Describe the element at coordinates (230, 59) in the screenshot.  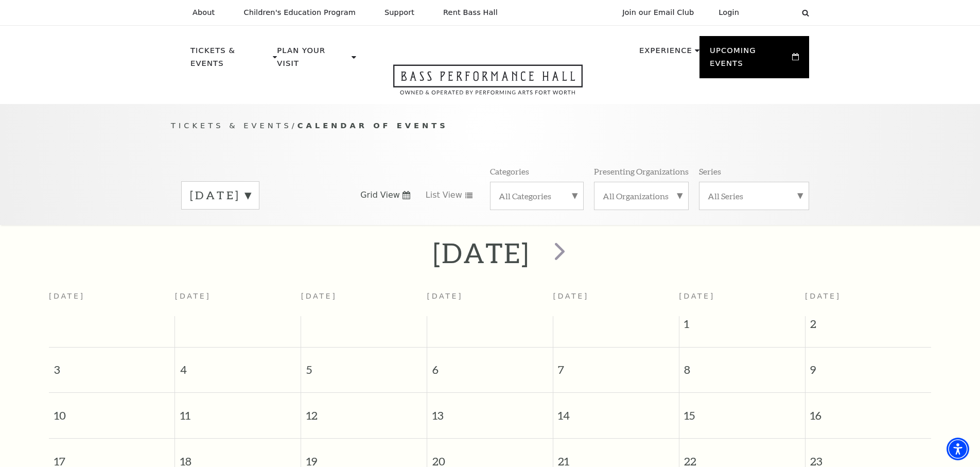
I see `p: Tickets & Events` at that location.